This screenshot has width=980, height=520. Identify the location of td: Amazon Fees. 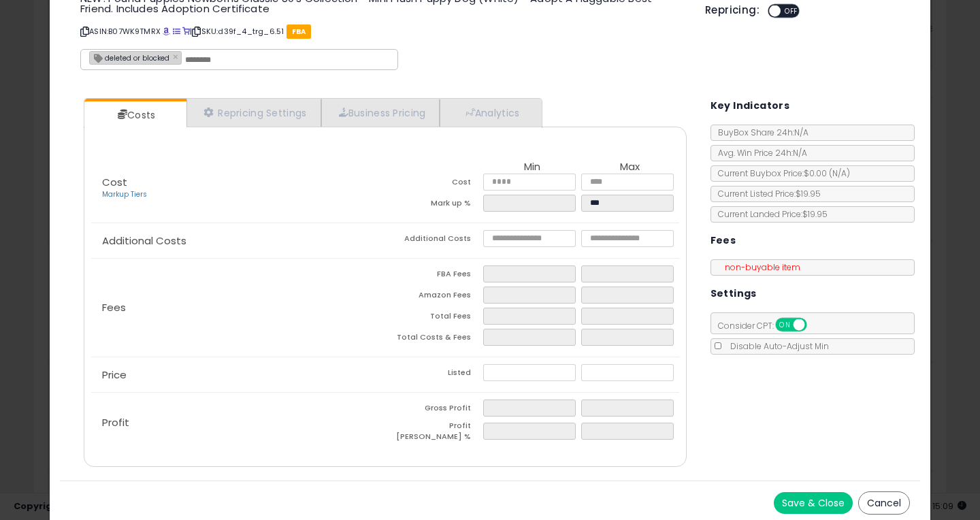
(434, 297).